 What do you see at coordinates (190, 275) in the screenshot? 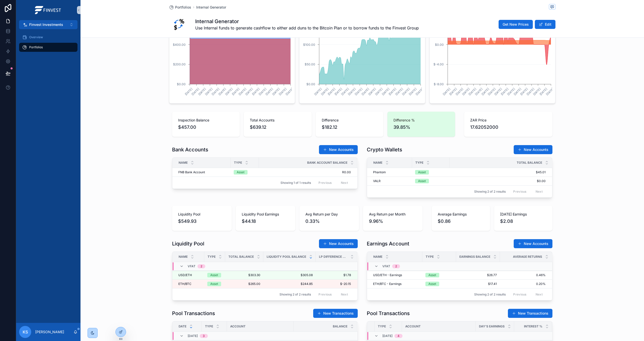
I see `a: USD/ETH` at bounding box center [190, 275].